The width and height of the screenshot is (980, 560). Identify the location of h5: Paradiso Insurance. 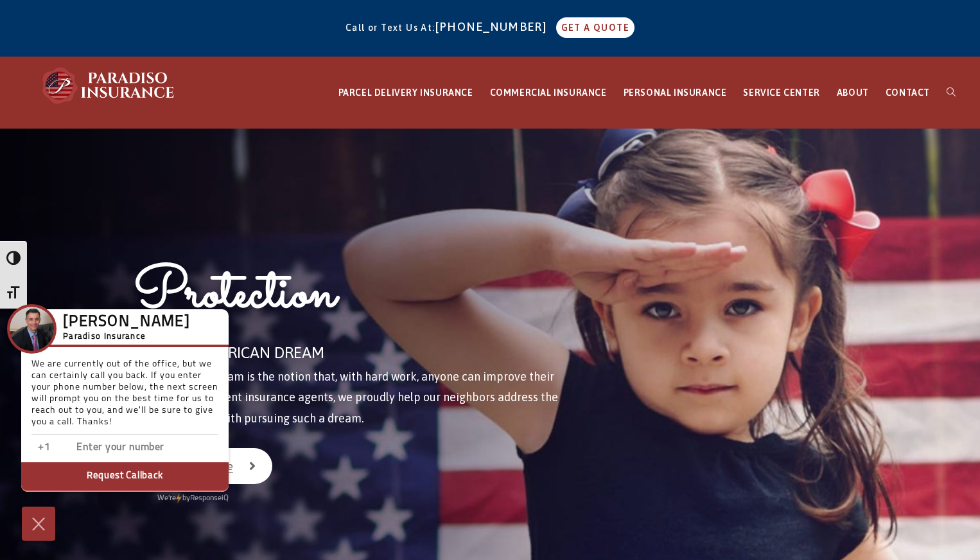
(127, 337).